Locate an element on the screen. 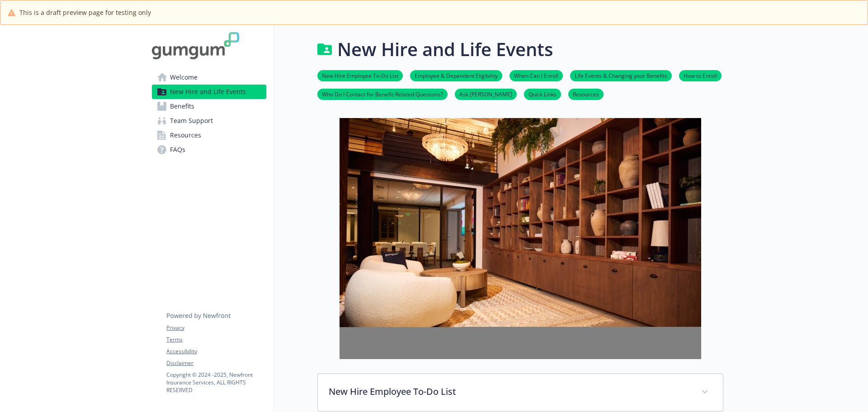  a: New Hire and Life Events is located at coordinates (209, 92).